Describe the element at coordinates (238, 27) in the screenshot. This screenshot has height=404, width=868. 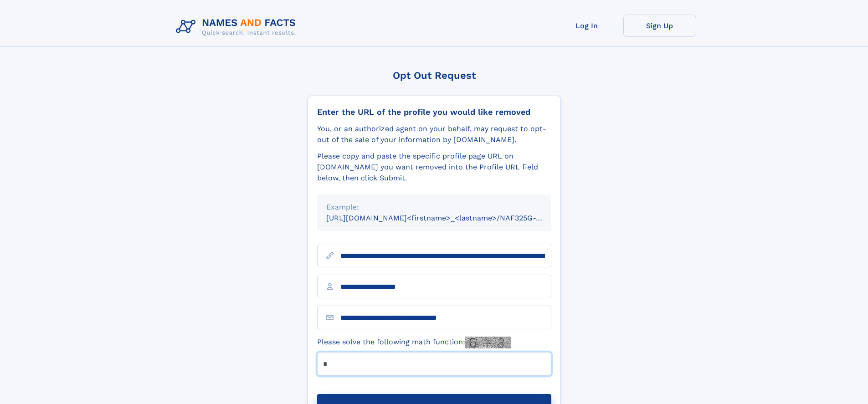
I see `img: Logo Names and Facts` at that location.